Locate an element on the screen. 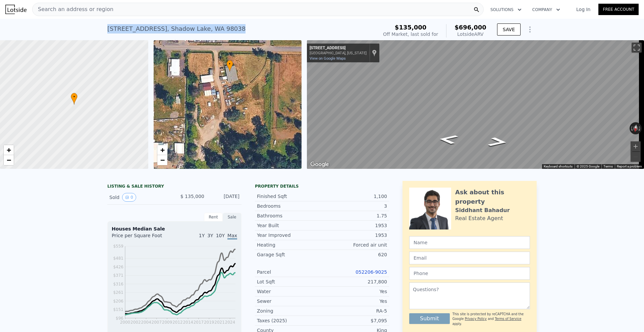 This screenshot has height=332, width=644. span: 1Y is located at coordinates (202, 236).